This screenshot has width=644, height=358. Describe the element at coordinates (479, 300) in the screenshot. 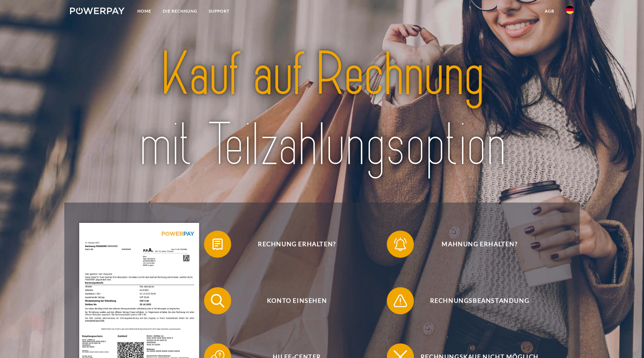

I see `span: Rechnungsbeanstandung` at that location.